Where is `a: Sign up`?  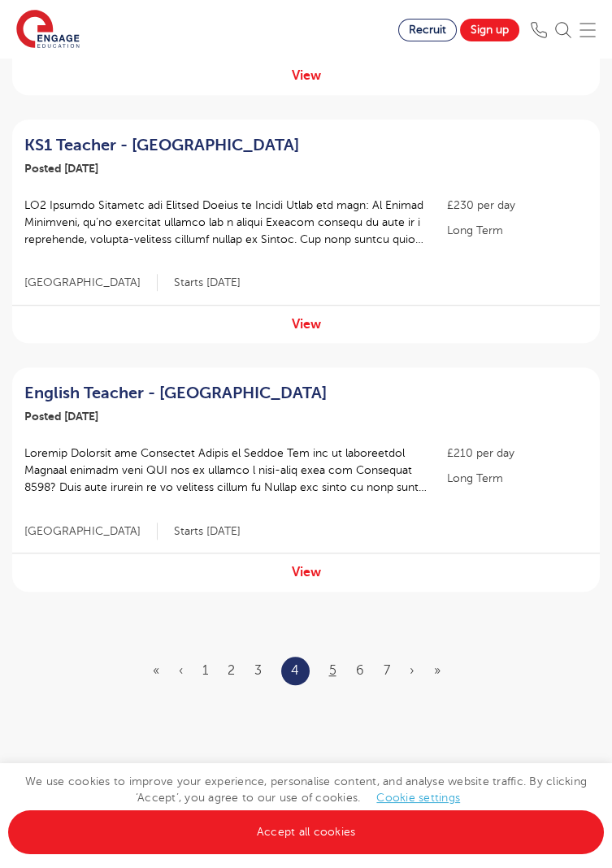
a: Sign up is located at coordinates (490, 30).